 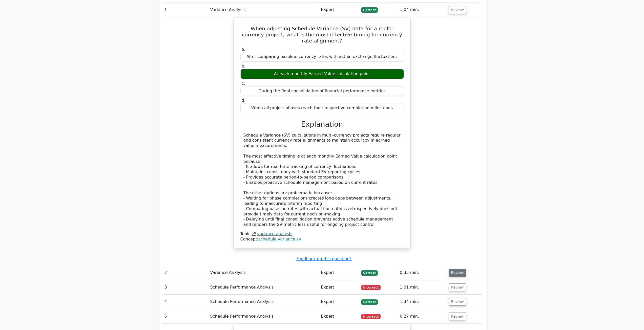 I want to click on a: schedule variance sv, so click(x=280, y=239).